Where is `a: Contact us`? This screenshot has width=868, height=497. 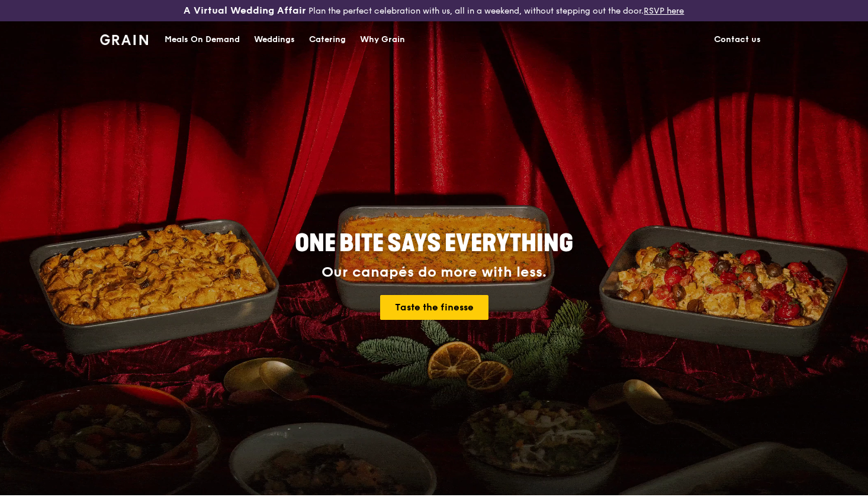
a: Contact us is located at coordinates (737, 40).